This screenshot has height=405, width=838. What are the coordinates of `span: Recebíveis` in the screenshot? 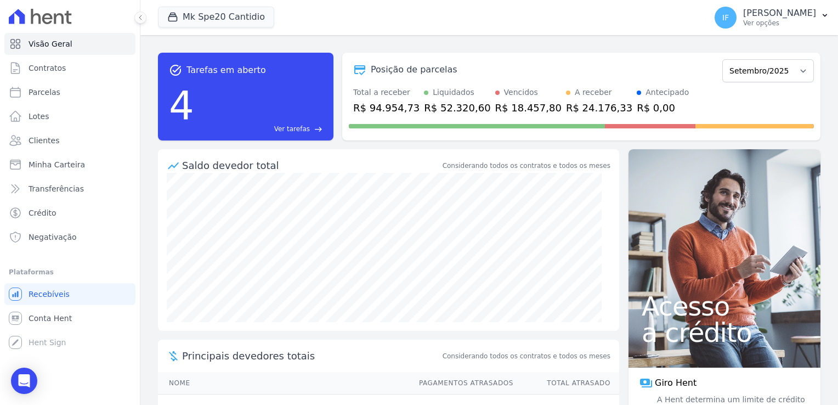 It's located at (49, 294).